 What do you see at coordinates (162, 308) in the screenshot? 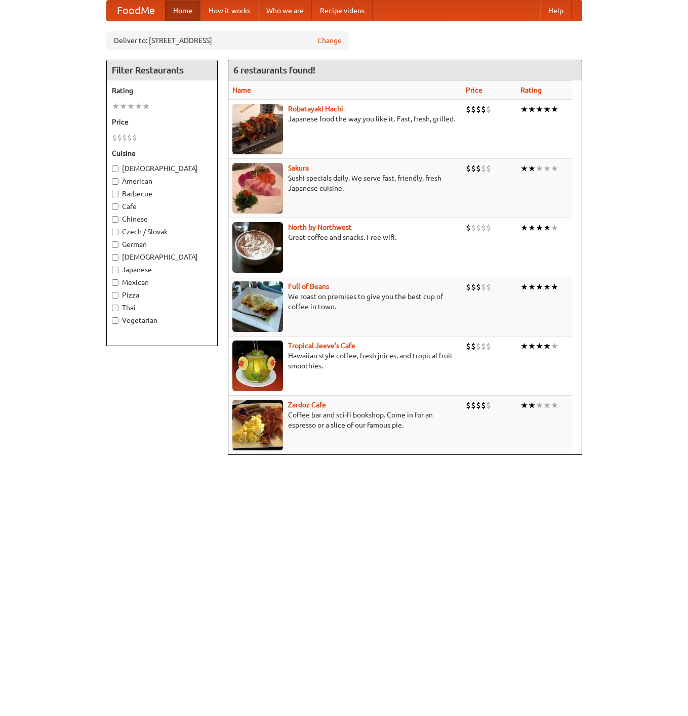
I see `label: Thai` at bounding box center [162, 308].